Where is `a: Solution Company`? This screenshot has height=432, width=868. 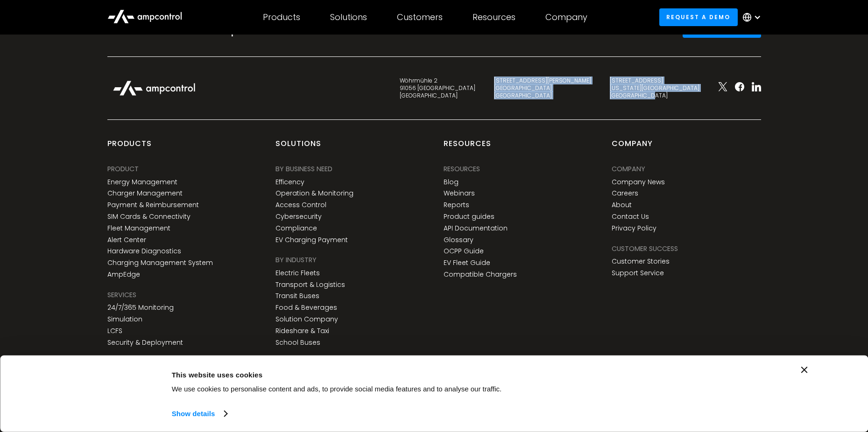
a: Solution Company is located at coordinates (307, 319).